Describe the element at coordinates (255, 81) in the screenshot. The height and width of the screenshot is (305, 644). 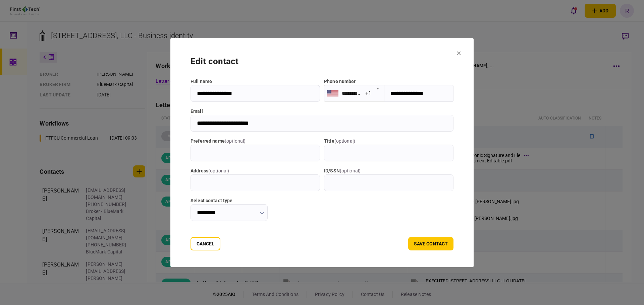
I see `label: full name` at that location.